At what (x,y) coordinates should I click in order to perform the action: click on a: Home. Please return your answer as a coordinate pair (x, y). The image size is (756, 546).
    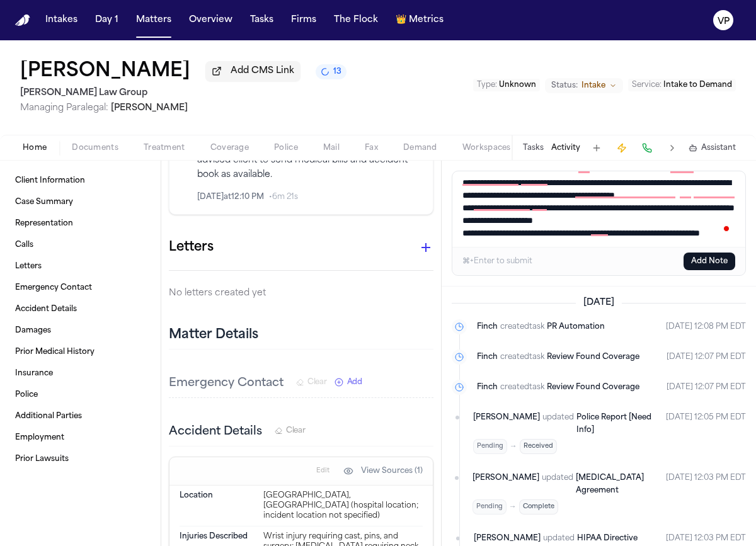
    Looking at the image, I should click on (22, 20).